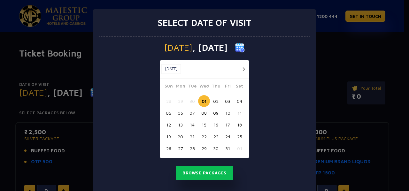 The width and height of the screenshot is (409, 191). I want to click on button: 07, so click(192, 113).